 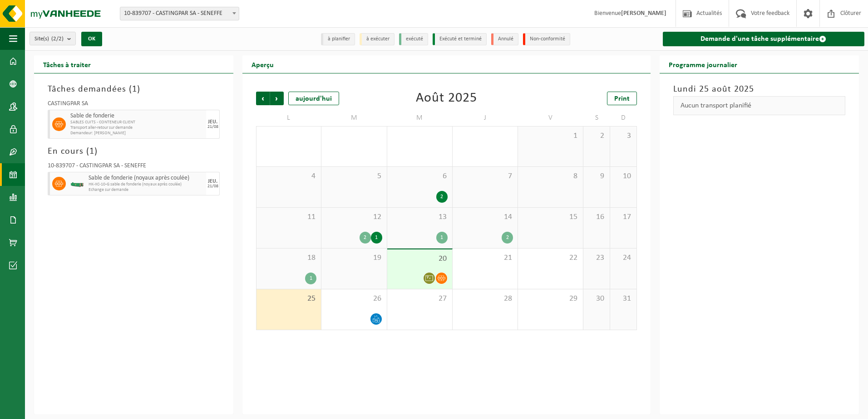 What do you see at coordinates (146, 178) in the screenshot?
I see `span: Sable de fonderie (noyaux après coulée)` at bounding box center [146, 178].